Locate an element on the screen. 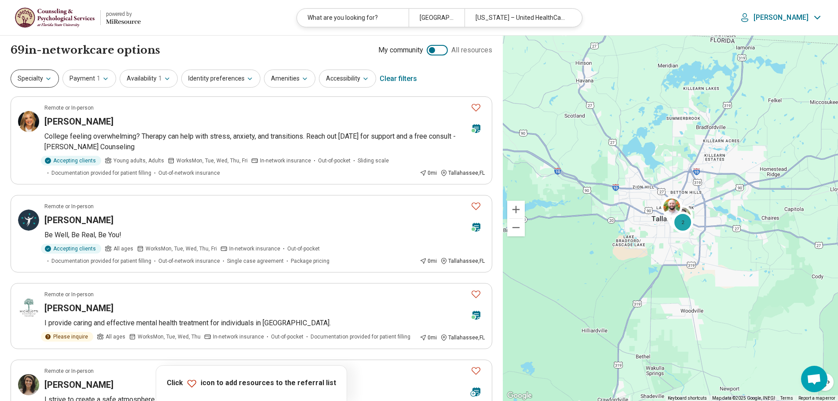 This screenshot has height=401, width=838. div: Please inquire is located at coordinates (67, 336).